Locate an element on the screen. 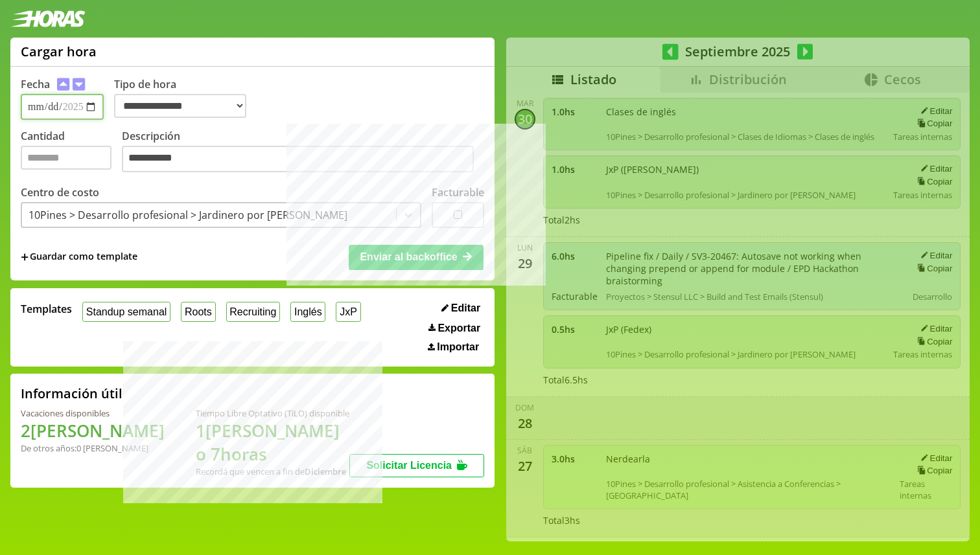 This screenshot has height=555, width=980. button: JxP is located at coordinates (348, 312).